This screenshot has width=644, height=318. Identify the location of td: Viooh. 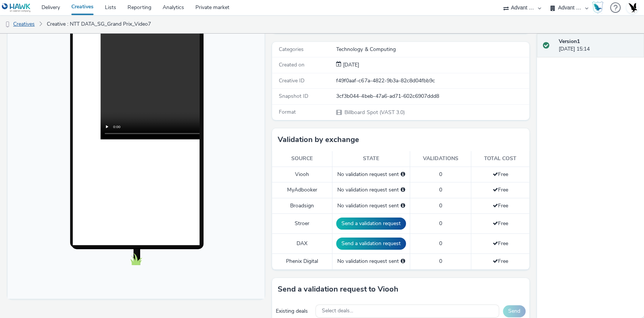
(302, 174).